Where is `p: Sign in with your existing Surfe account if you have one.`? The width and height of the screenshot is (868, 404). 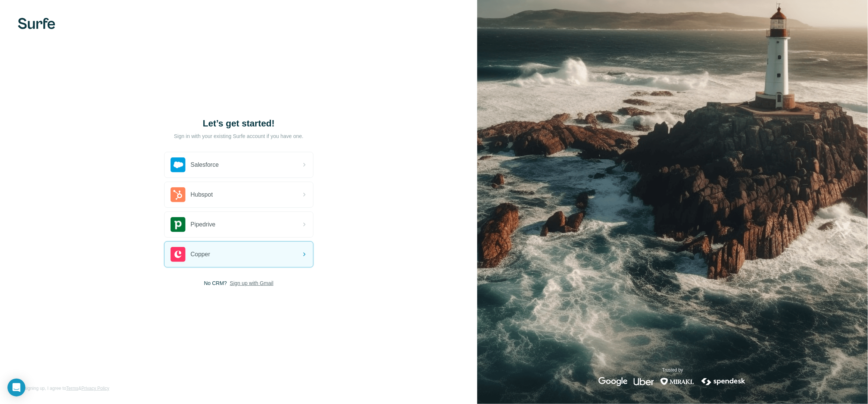 p: Sign in with your existing Surfe account if you have one. is located at coordinates (238, 136).